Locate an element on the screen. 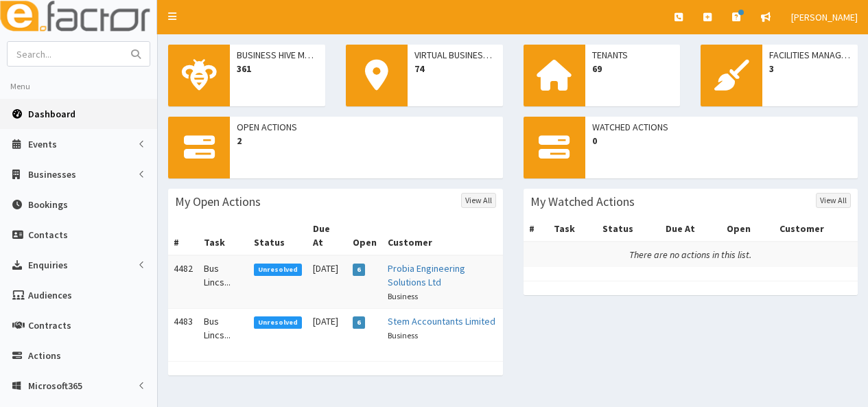 The width and height of the screenshot is (868, 407). span: Businesses is located at coordinates (52, 175).